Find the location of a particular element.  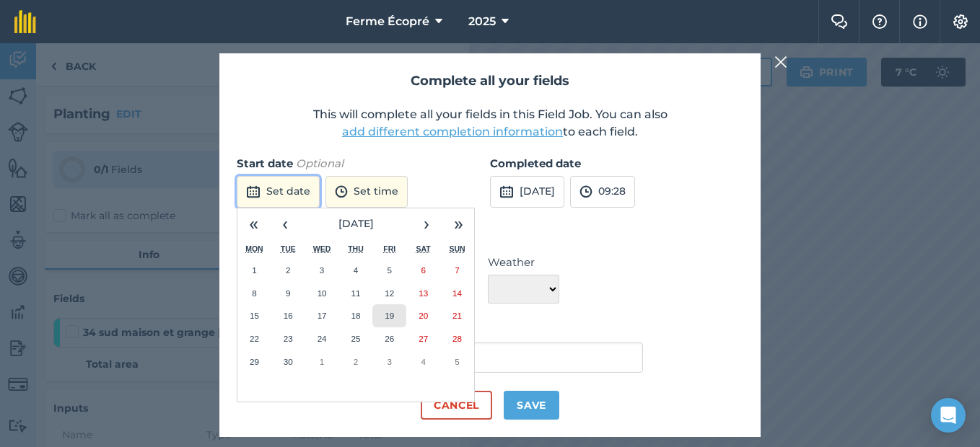

button: October 4, 2025 is located at coordinates (423, 362).